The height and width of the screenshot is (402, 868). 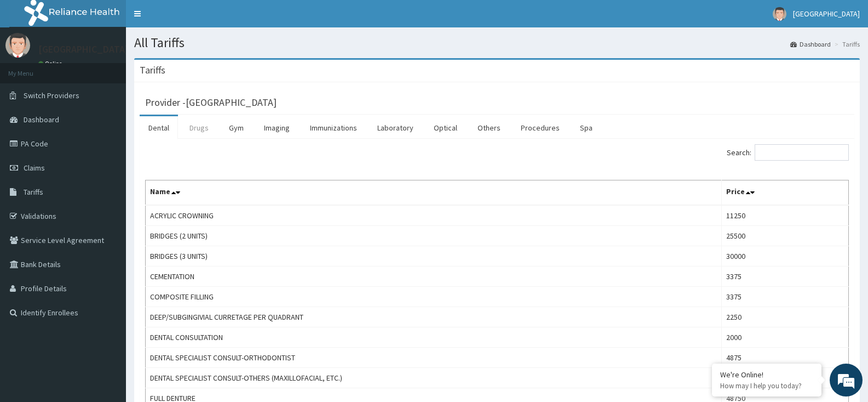 I want to click on td: DENTAL SPECIALIST CONSULT-OTHERS (MAXILLOFACIAL, ETC.), so click(x=434, y=378).